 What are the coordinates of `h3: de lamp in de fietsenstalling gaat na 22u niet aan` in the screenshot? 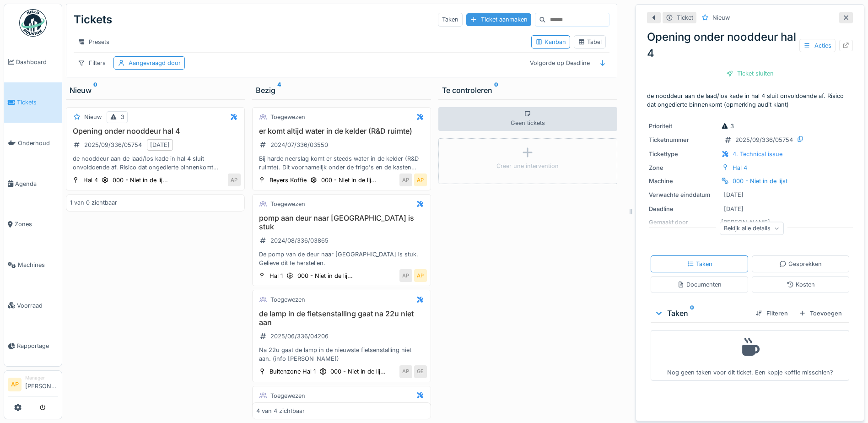 It's located at (341, 318).